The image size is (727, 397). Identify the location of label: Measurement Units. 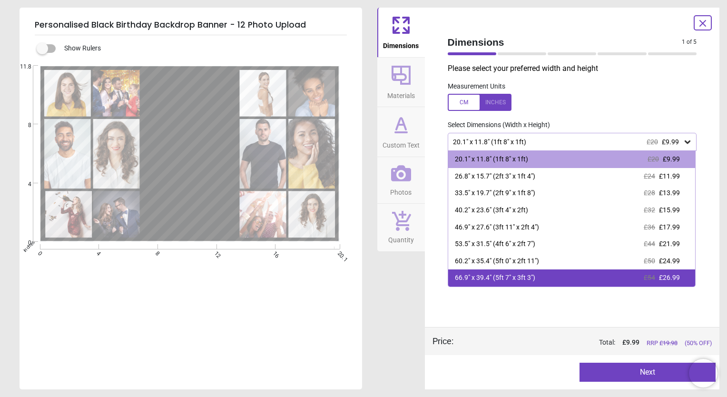
(476, 87).